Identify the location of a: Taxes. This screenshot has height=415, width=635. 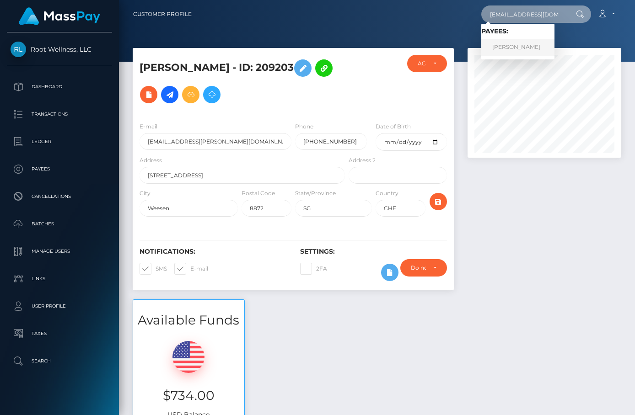
(59, 334).